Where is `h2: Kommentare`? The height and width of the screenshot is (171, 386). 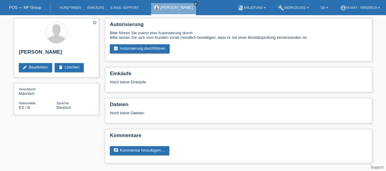 h2: Kommentare is located at coordinates (238, 137).